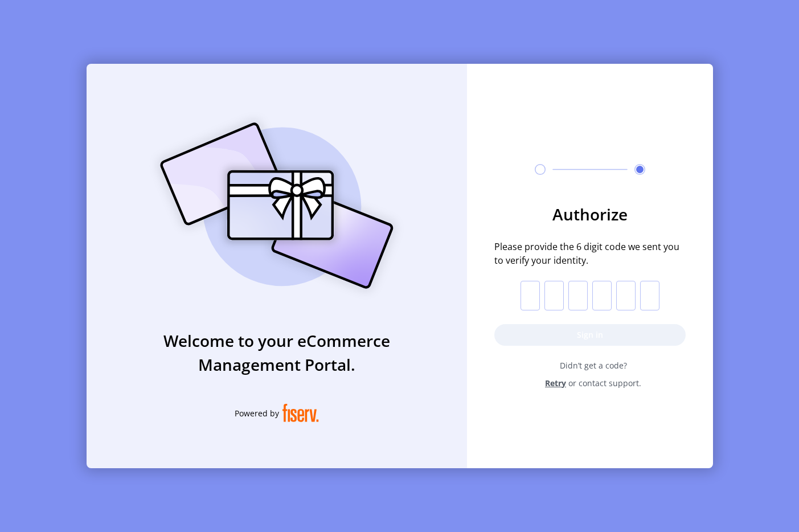 The width and height of the screenshot is (799, 532). I want to click on span: Please provide the 6 digit code we sent you to verify your identity., so click(590, 253).